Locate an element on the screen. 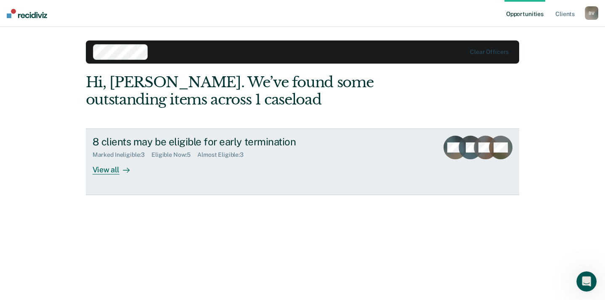 Image resolution: width=605 pixels, height=300 pixels. div: View all is located at coordinates (116, 166).